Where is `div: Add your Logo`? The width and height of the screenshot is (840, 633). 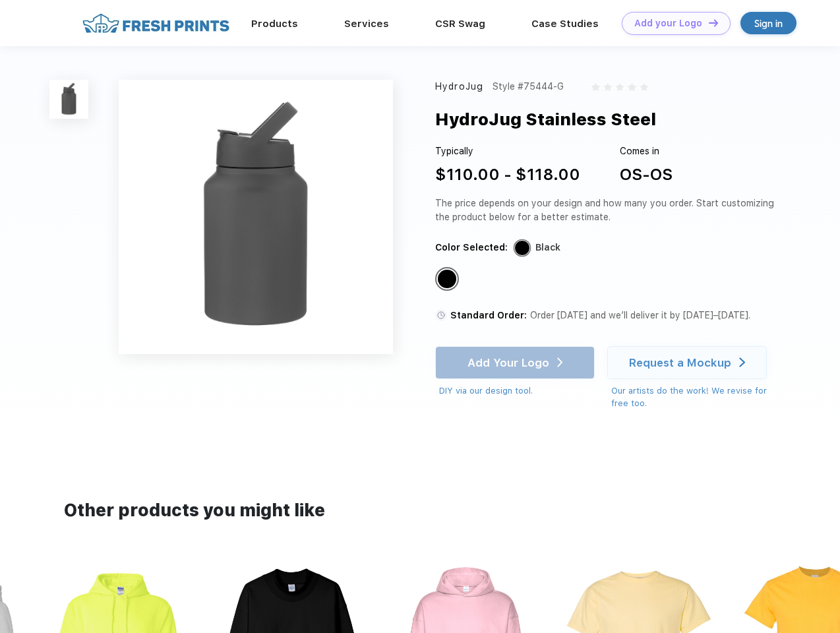 div: Add your Logo is located at coordinates (668, 23).